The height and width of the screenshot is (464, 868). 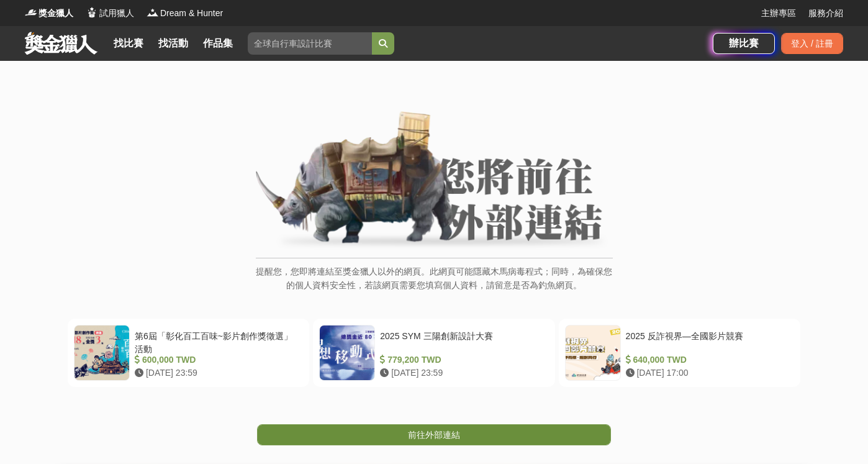 What do you see at coordinates (56, 13) in the screenshot?
I see `span: 獎金獵人` at bounding box center [56, 13].